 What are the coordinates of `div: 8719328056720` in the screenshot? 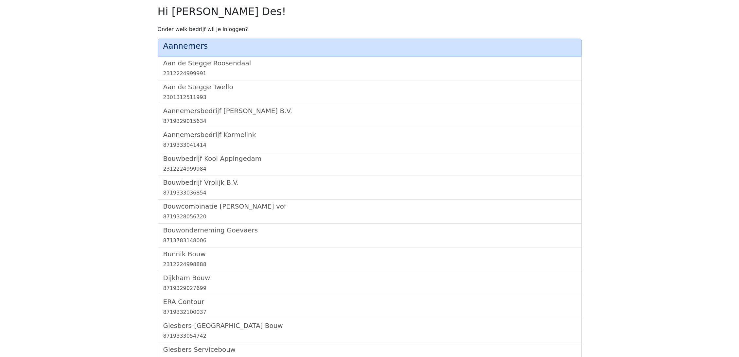 It's located at (370, 217).